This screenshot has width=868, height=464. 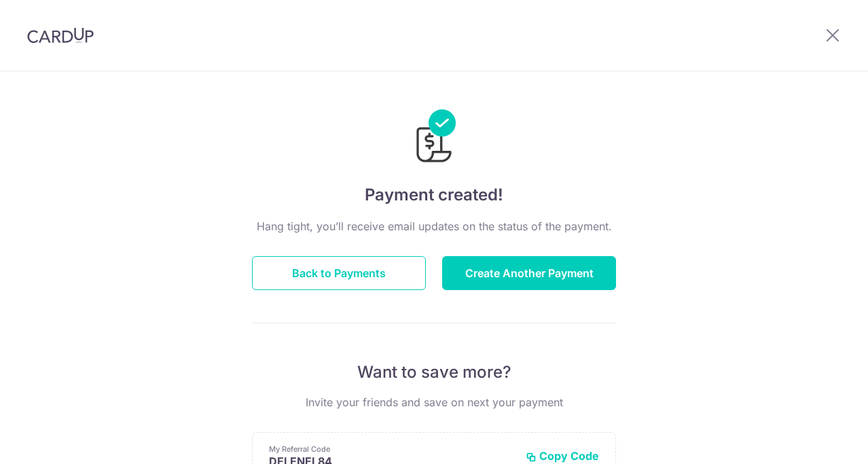 I want to click on img: CardUp, so click(x=60, y=35).